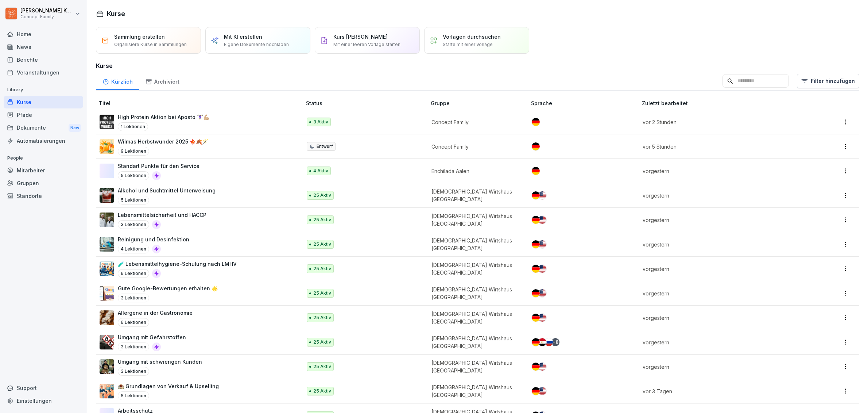  Describe the element at coordinates (43, 128) in the screenshot. I see `a: DokumenteNew` at that location.